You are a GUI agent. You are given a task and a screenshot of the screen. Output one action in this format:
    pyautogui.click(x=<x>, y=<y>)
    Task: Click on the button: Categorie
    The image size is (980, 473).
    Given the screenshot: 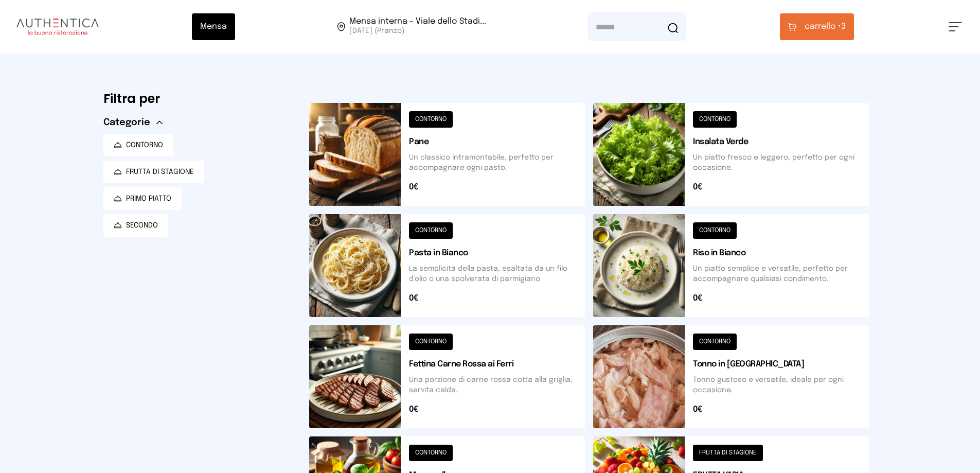 What is the action you would take?
    pyautogui.click(x=133, y=122)
    